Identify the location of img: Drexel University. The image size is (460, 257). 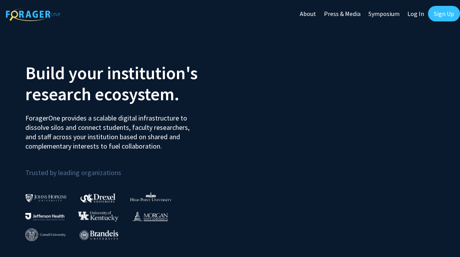
(98, 198).